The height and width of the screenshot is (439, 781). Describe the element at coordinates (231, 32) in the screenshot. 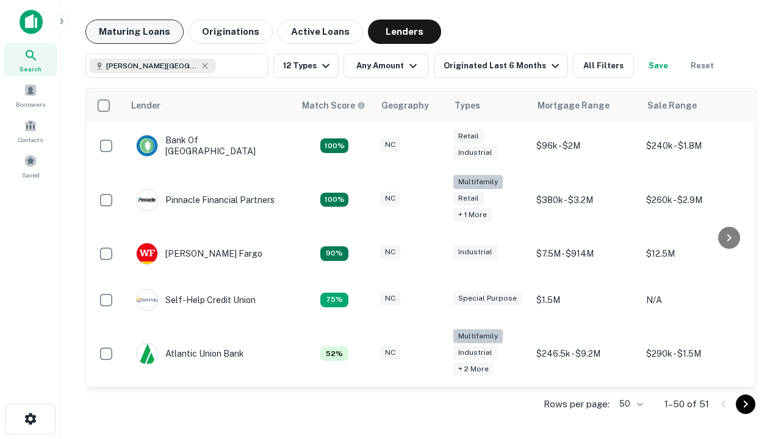

I see `button: Originations` at that location.